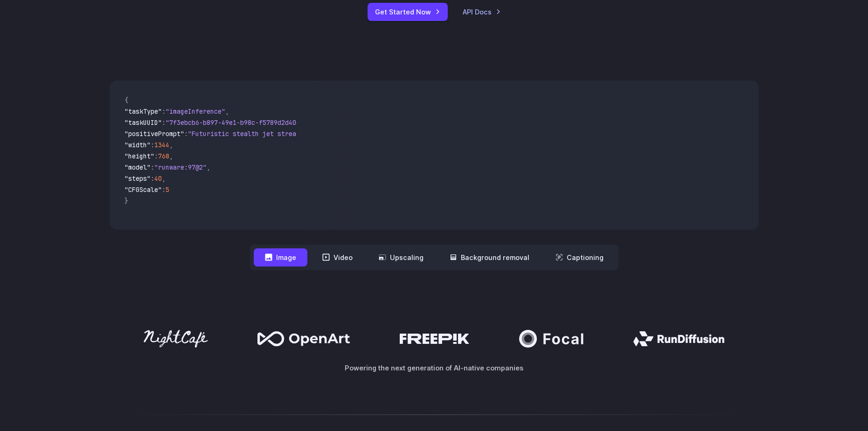 Image resolution: width=868 pixels, height=431 pixels. I want to click on span: 1344, so click(162, 145).